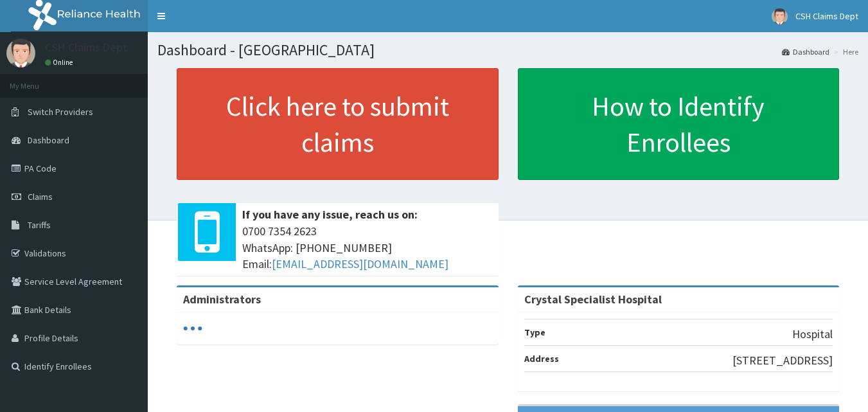 This screenshot has width=868, height=412. I want to click on a: Click here to submit claims, so click(337, 124).